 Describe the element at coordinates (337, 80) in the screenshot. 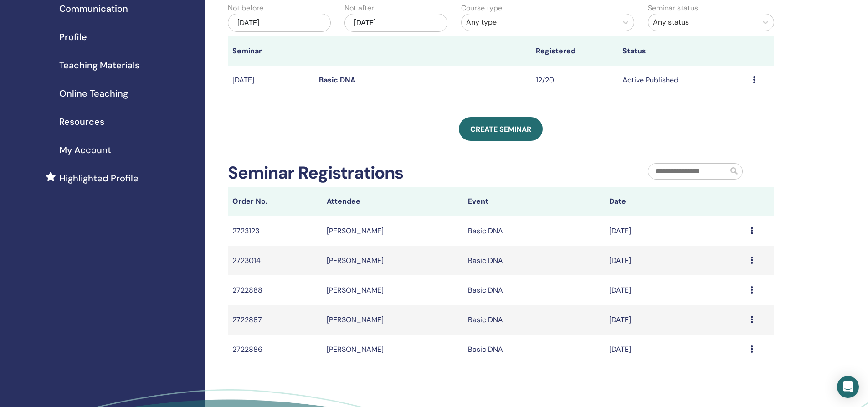

I see `a: Basic DNA` at that location.